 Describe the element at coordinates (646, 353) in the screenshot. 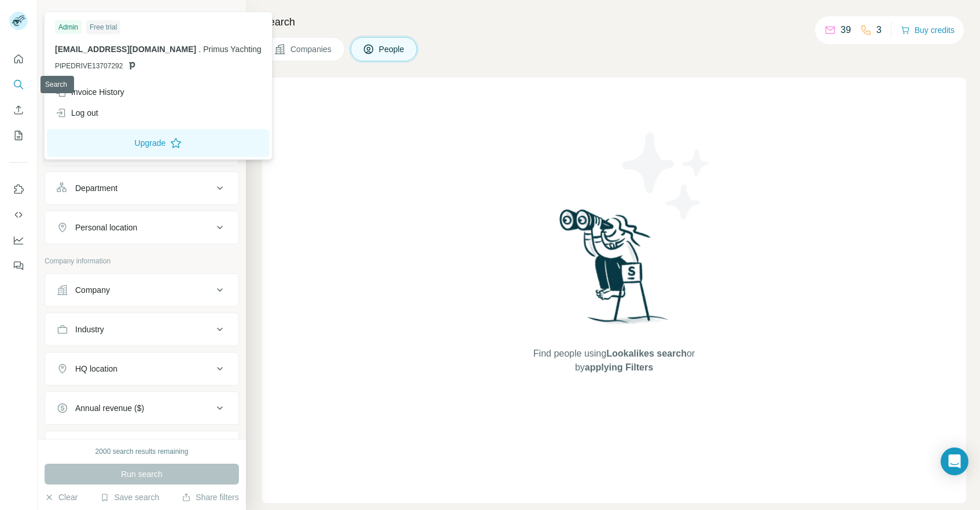

I see `span: Lookalikes search` at that location.